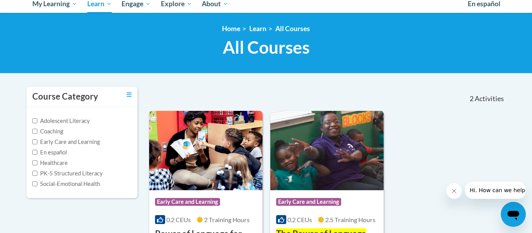 The width and height of the screenshot is (532, 233). Describe the element at coordinates (34, 9) in the screenshot. I see `span: Hi. How can we help?` at that location.